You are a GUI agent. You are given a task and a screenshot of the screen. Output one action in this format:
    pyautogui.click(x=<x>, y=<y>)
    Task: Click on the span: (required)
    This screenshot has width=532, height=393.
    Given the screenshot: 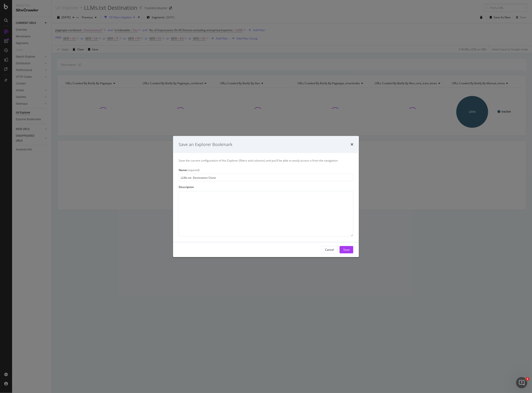 What is the action you would take?
    pyautogui.click(x=193, y=170)
    